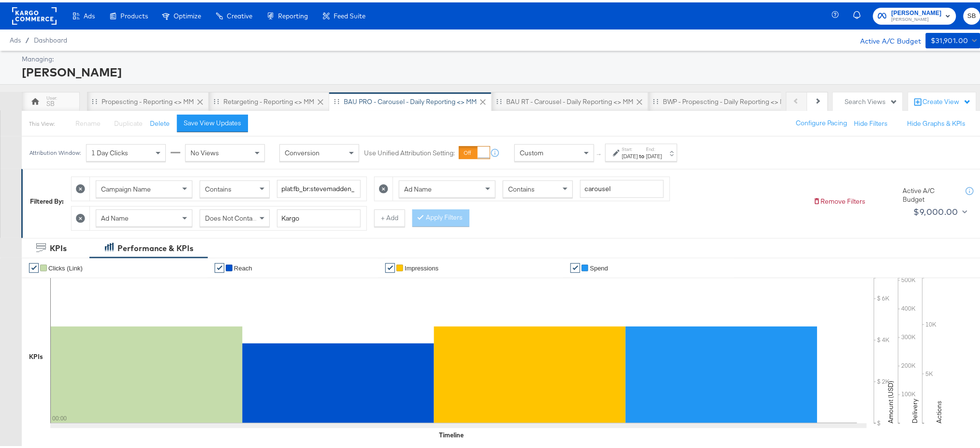 Image resolution: width=980 pixels, height=448 pixels. What do you see at coordinates (243, 266) in the screenshot?
I see `span: Reach` at bounding box center [243, 266].